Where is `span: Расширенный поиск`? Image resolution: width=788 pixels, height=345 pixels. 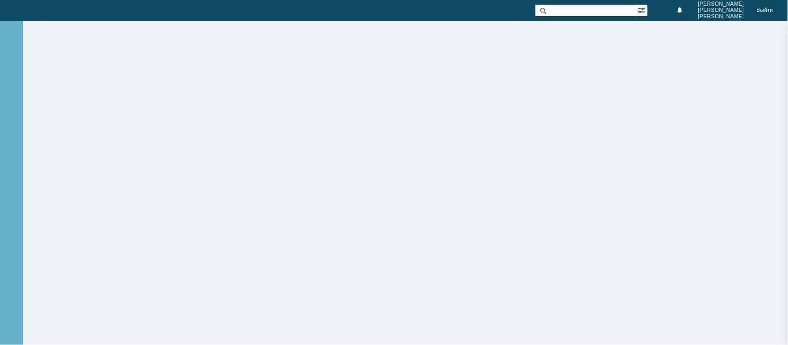
span: Расширенный поиск is located at coordinates (643, 9).